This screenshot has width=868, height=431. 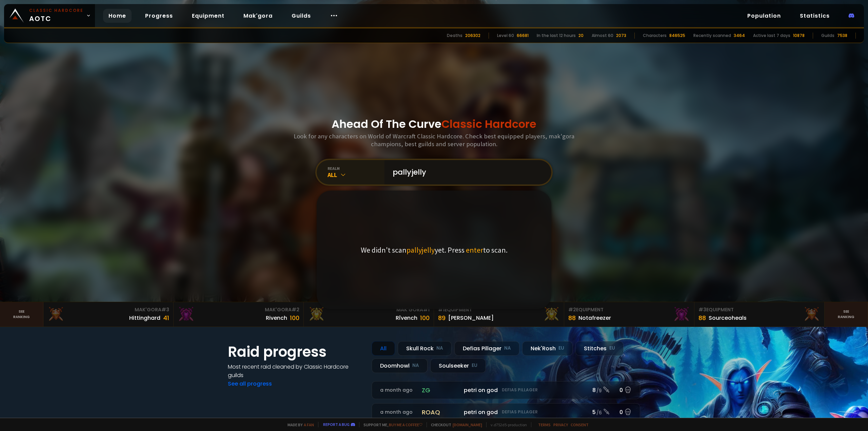 What do you see at coordinates (556, 36) in the screenshot?
I see `div: In the last 12 hours` at bounding box center [556, 36].